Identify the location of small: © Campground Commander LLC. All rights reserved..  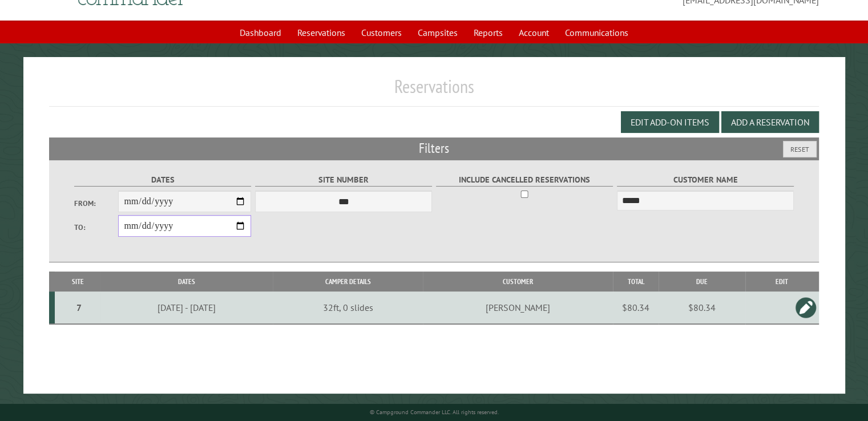
(434, 412).